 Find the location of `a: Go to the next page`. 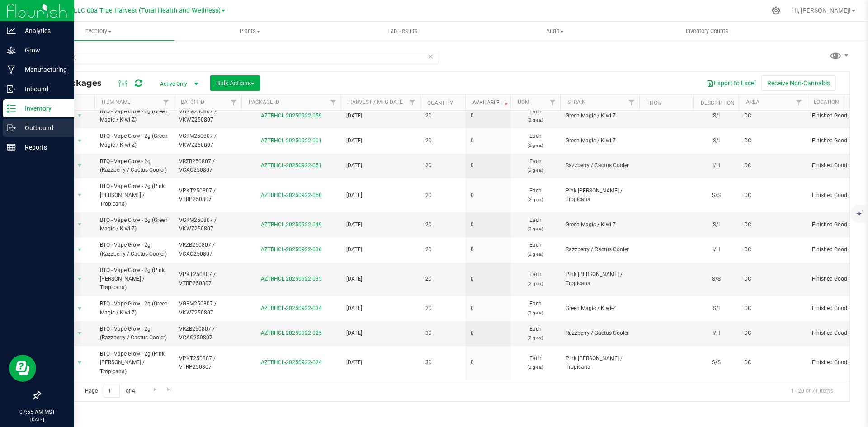

a: Go to the next page is located at coordinates (155, 390).